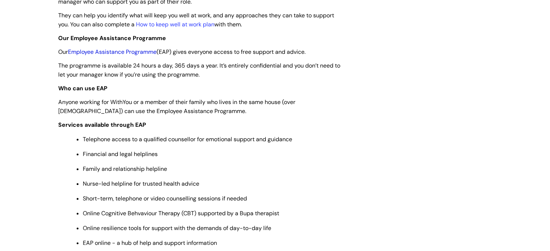  Describe the element at coordinates (165, 199) in the screenshot. I see `span: Short-term, telephone or video counselling sessions if needed` at that location.